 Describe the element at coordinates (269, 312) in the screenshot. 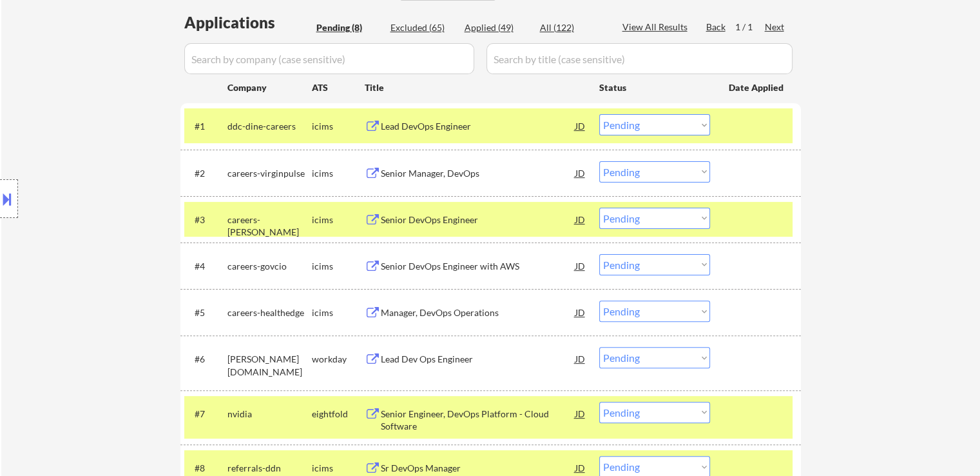

I see `div: careers-healthedge` at that location.